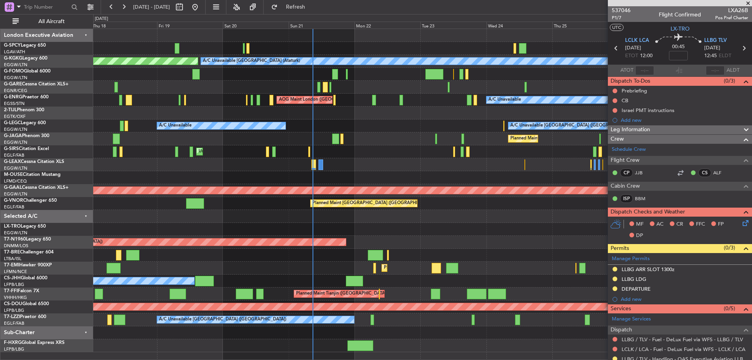 The height and width of the screenshot is (360, 752). Describe the element at coordinates (12, 162) in the screenshot. I see `span: G-LEAX` at that location.